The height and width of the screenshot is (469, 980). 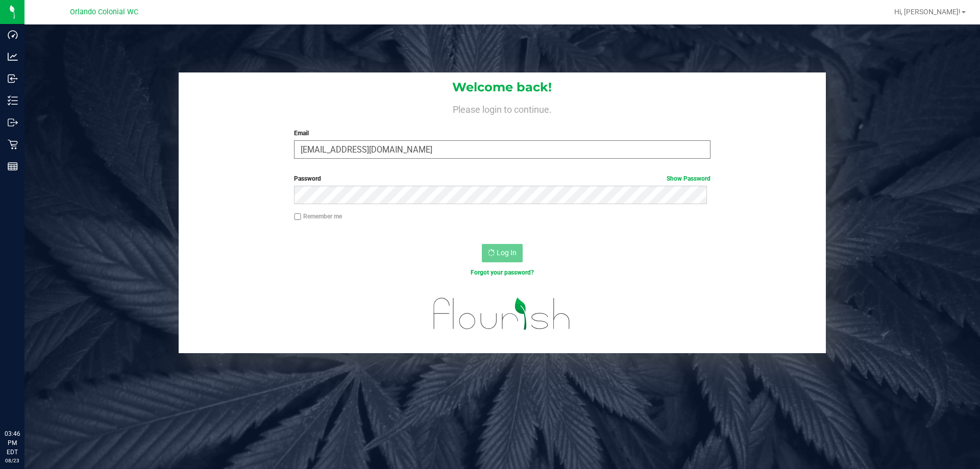 What do you see at coordinates (12, 79) in the screenshot?
I see `inline-svg: Inbound` at bounding box center [12, 79].